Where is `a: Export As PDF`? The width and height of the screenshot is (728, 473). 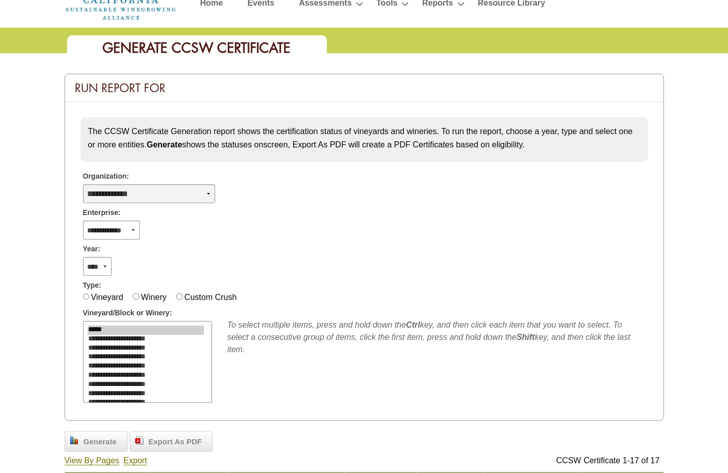 a: Export As PDF is located at coordinates (171, 442).